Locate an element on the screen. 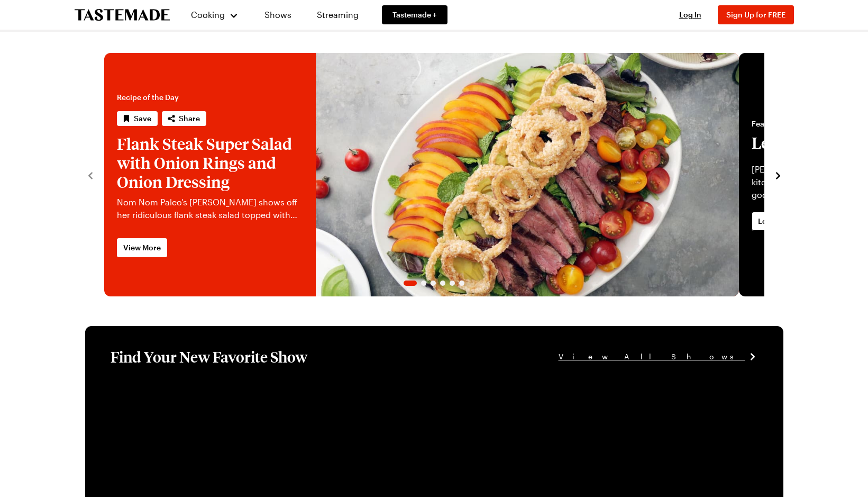  span: Log In is located at coordinates (690, 14).